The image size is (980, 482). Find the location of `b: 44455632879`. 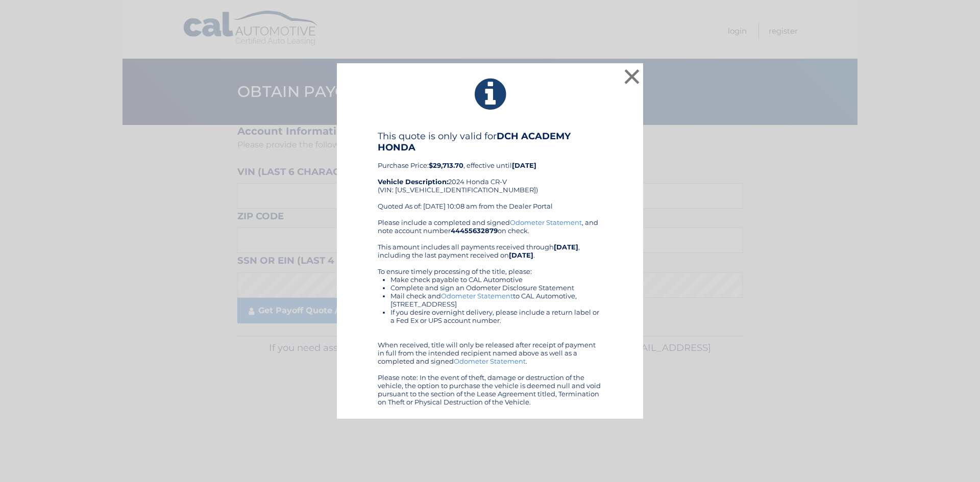

b: 44455632879 is located at coordinates (474, 231).